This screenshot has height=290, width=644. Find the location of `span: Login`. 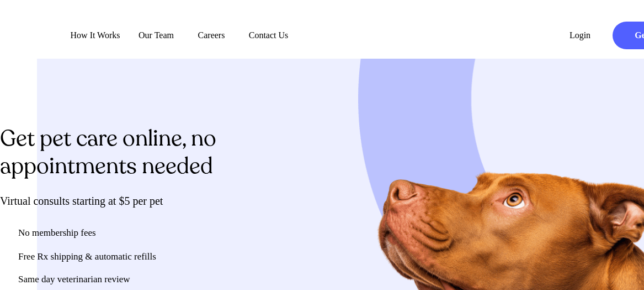

span: Login is located at coordinates (580, 35).